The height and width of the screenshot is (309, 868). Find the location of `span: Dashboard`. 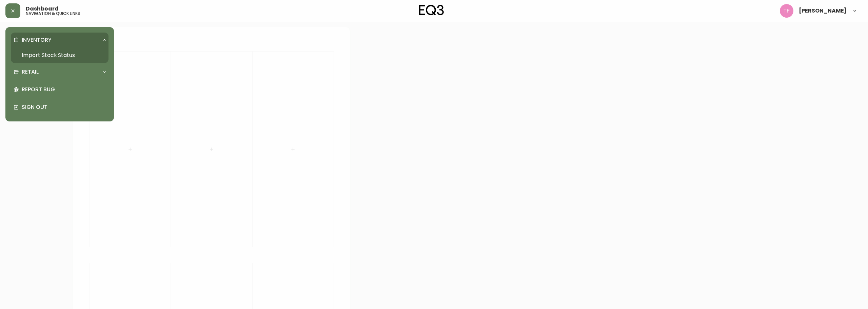

span: Dashboard is located at coordinates (42, 9).